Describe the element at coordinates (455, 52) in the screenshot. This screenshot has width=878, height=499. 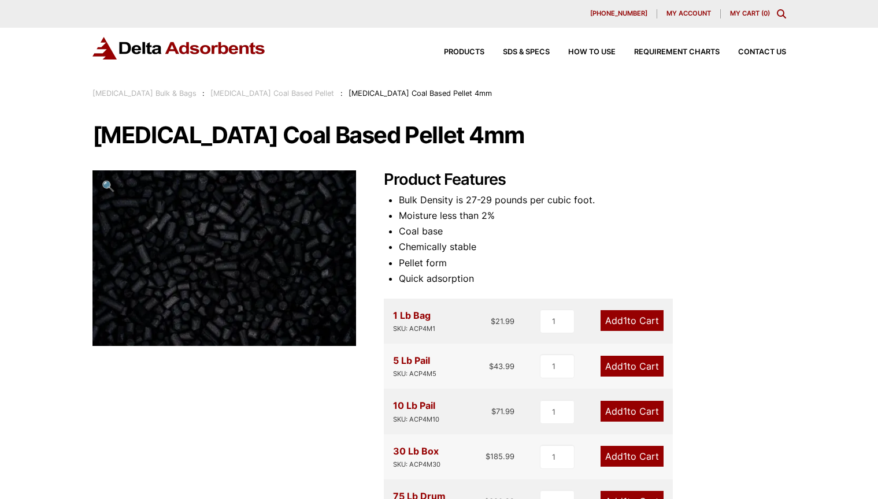
I see `a: Products` at that location.